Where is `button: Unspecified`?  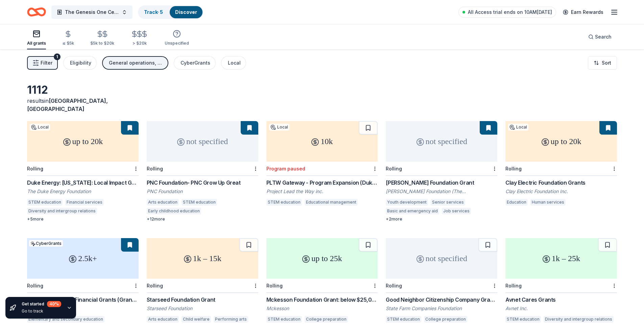 button: Unspecified is located at coordinates (177, 38).